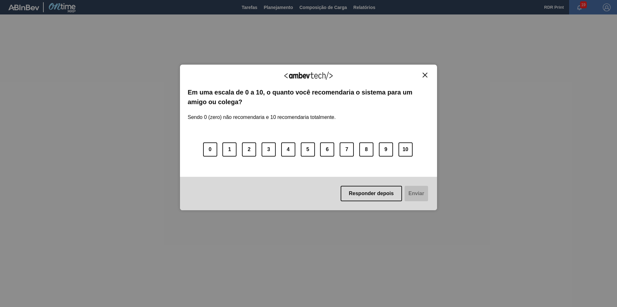  Describe the element at coordinates (309, 76) in the screenshot. I see `img: Logo Ambevtech` at that location.